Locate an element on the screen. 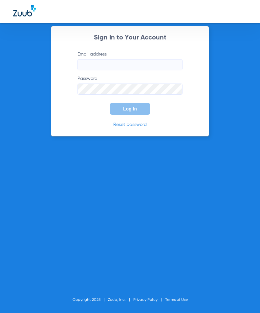 This screenshot has width=260, height=313. a: Reset password is located at coordinates (130, 125).